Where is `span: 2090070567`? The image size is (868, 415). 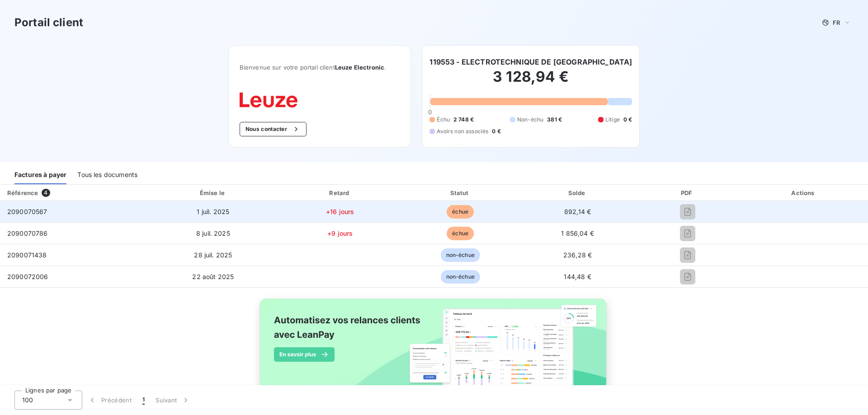
span: 2090070567 is located at coordinates (27, 211).